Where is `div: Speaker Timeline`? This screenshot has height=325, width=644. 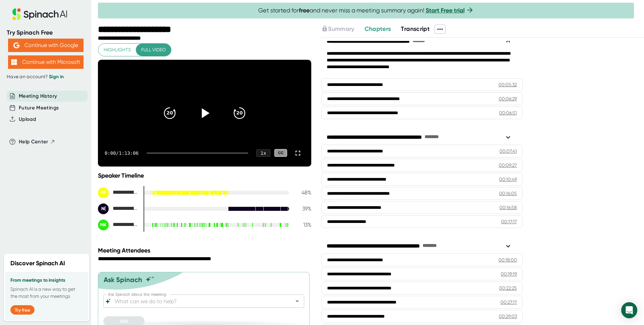
div: Speaker Timeline is located at coordinates (205, 176).